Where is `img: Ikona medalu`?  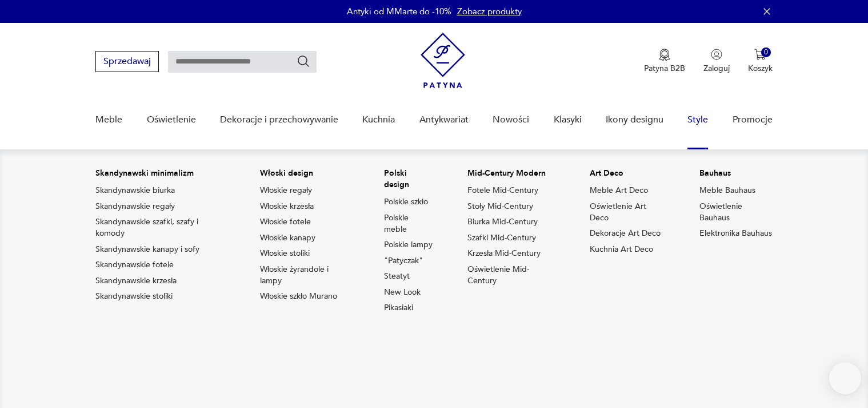 img: Ikona medalu is located at coordinates (665, 55).